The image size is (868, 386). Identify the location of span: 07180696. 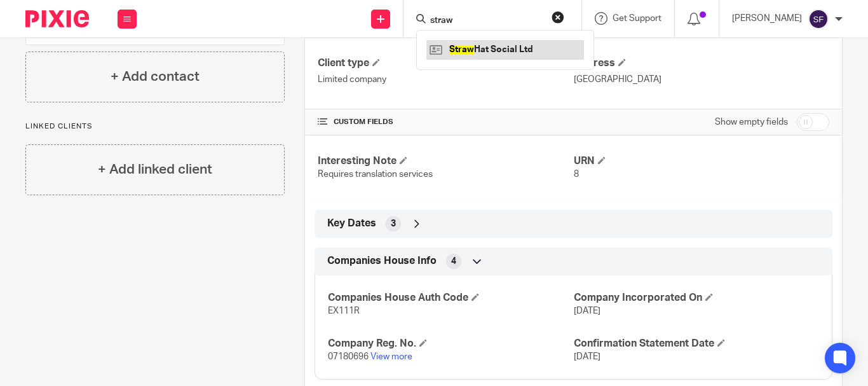
(349, 357).